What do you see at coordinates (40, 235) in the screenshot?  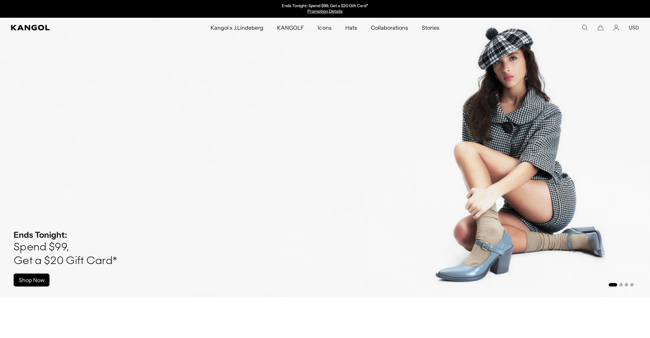 I see `strong: Ends Tonight:` at bounding box center [40, 235].